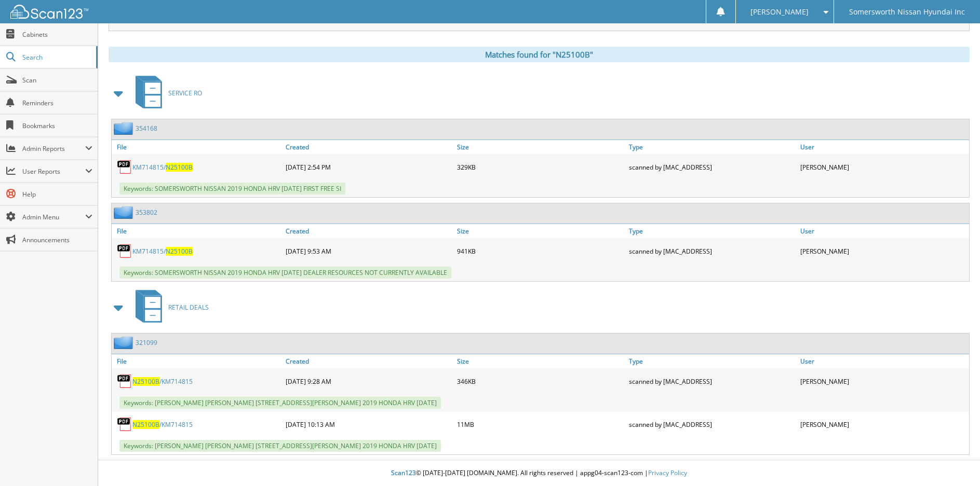 The width and height of the screenshot is (980, 486). What do you see at coordinates (54, 216) in the screenshot?
I see `span: Admin Menu` at bounding box center [54, 216].